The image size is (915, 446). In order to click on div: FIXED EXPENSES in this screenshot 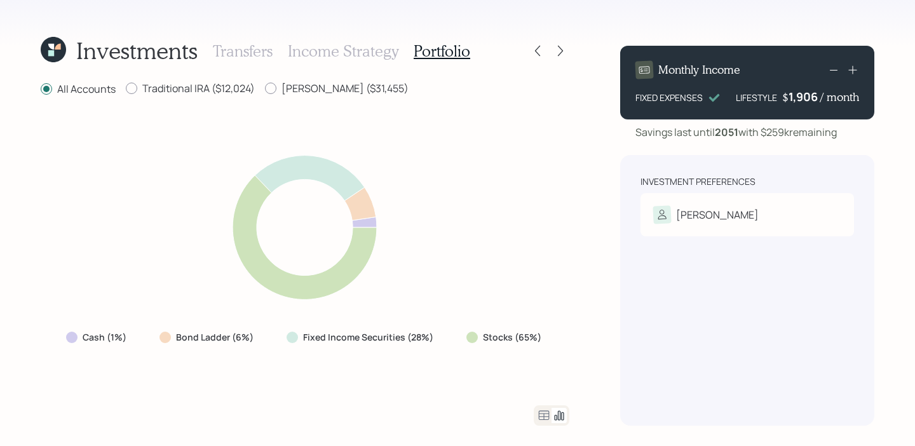, I will do `click(669, 97)`.